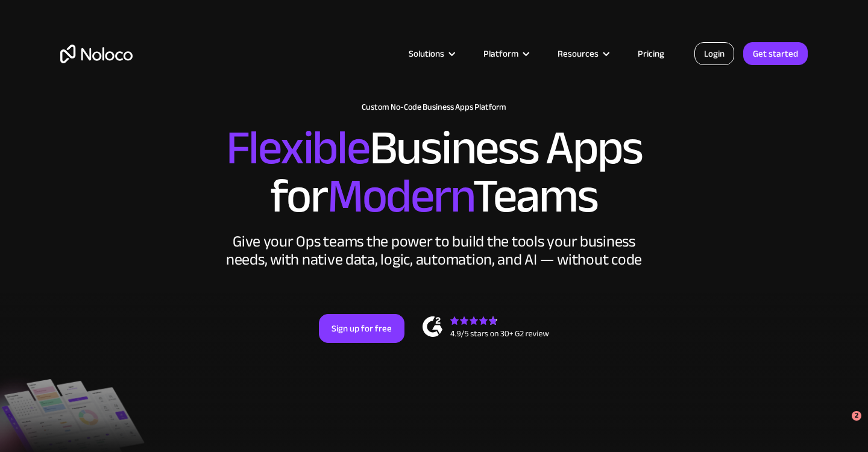 This screenshot has height=452, width=868. Describe the element at coordinates (775, 54) in the screenshot. I see `a: Get started` at that location.